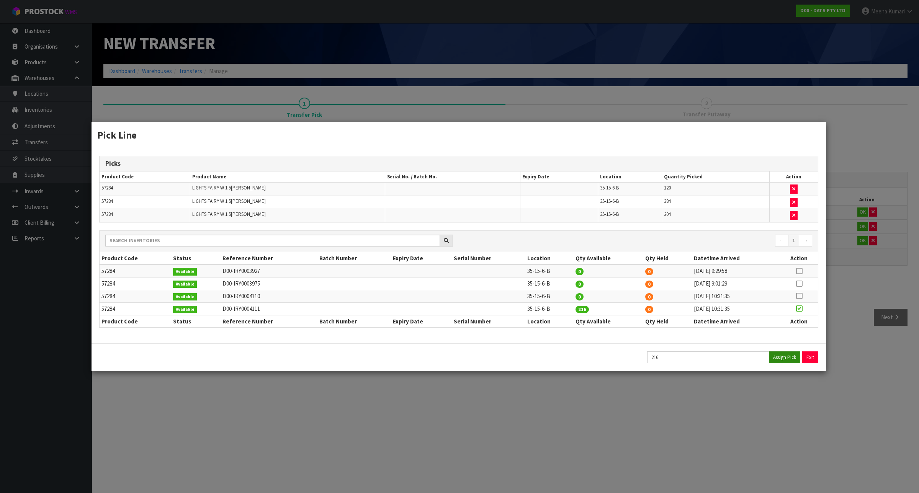  What do you see at coordinates (793, 241) in the screenshot?
I see `a: 1` at bounding box center [793, 241].